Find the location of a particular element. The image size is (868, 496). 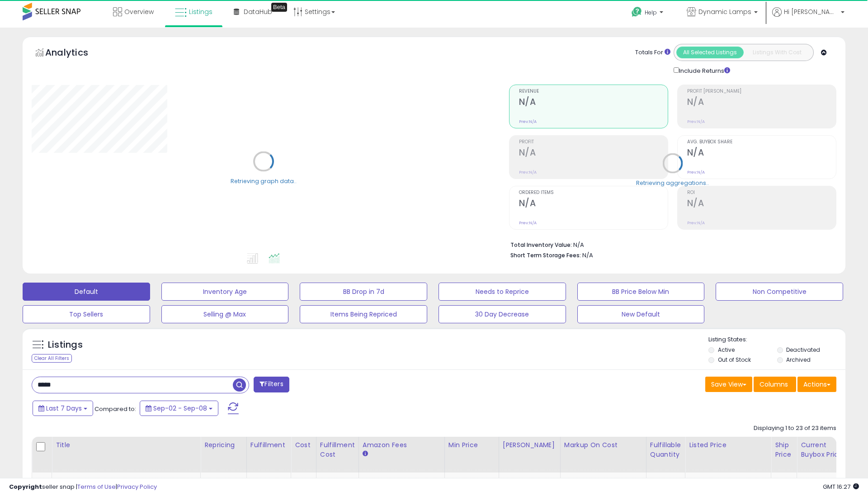

a: Privacy Policy is located at coordinates (137, 486).